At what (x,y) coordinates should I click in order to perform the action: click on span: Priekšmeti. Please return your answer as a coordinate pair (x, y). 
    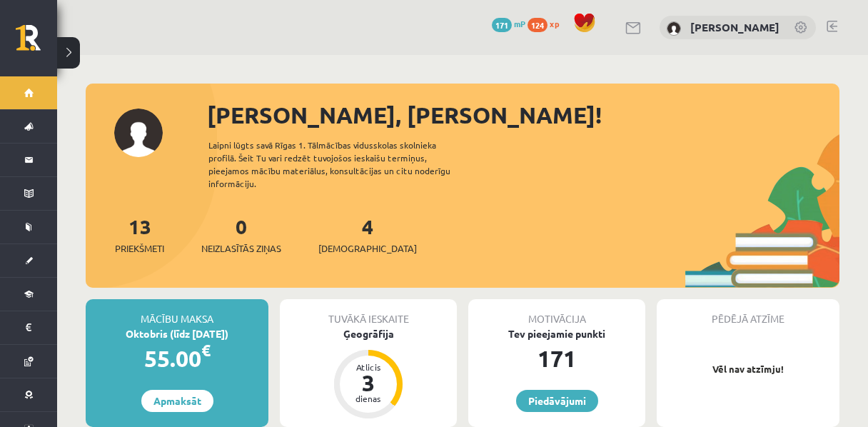
    Looking at the image, I should click on (139, 248).